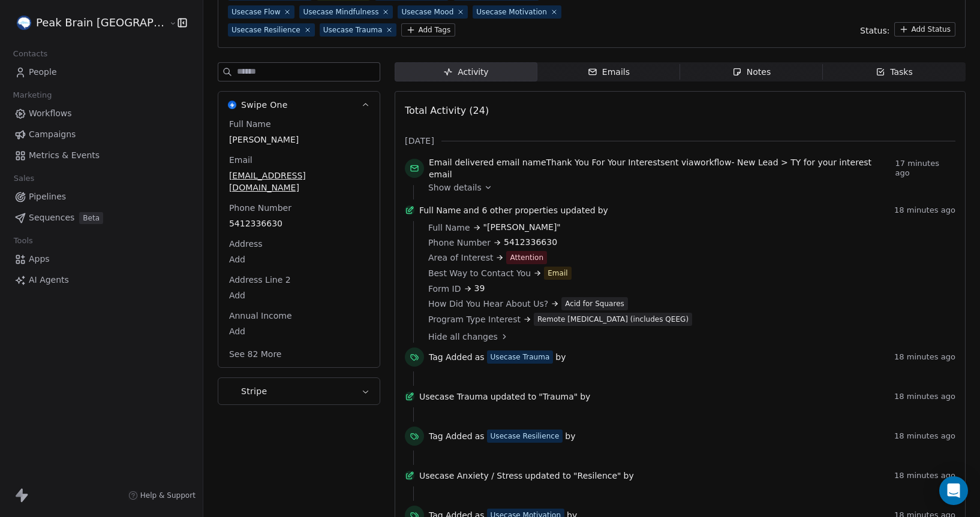  Describe the element at coordinates (557, 273) in the screenshot. I see `div: Email` at that location.